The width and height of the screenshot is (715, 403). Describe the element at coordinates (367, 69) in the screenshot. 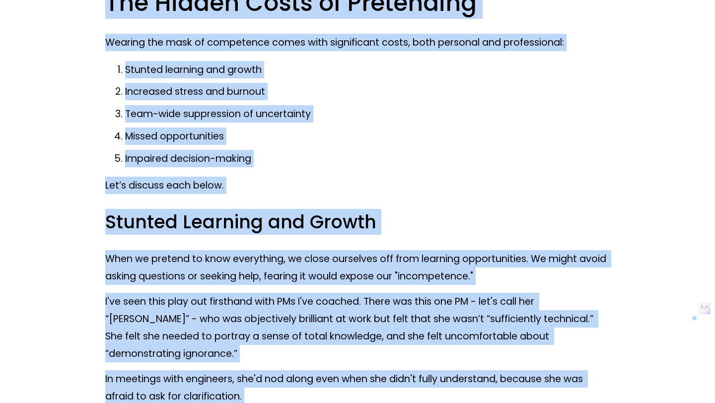

I see `p: Stunted learning and growth` at that location.